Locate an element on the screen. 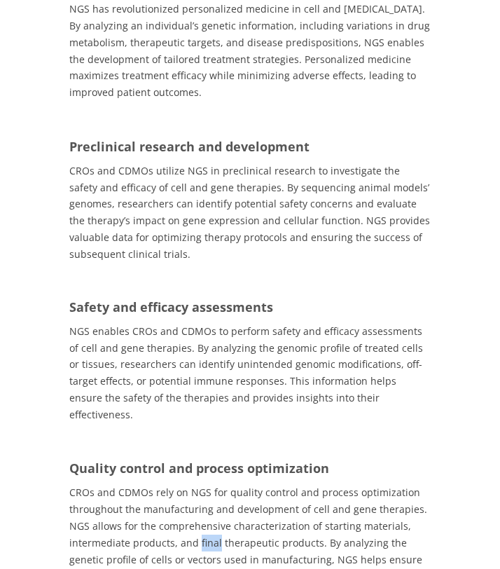 The image size is (500, 569). span: CROs and CDMOs utilize NGS in preclinical research to investigate the safety and efficacy of cell... is located at coordinates (249, 212).